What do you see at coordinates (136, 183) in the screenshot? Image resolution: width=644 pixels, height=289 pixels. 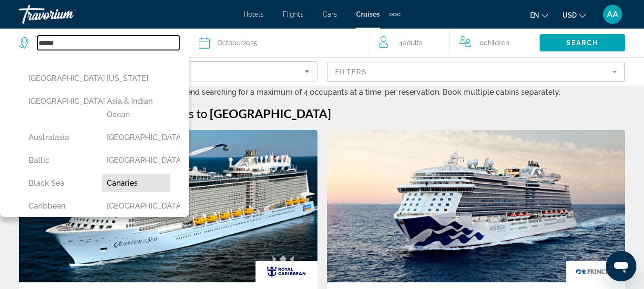 I see `button: Canaries` at bounding box center [136, 183].